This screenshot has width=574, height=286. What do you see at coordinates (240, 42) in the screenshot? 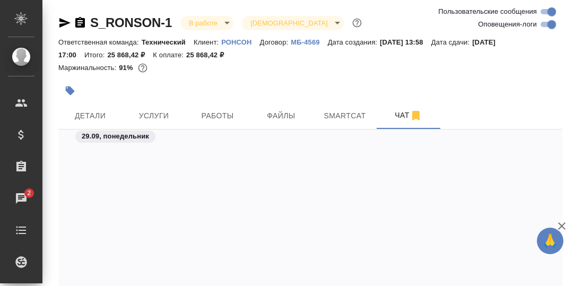
I see `p: РОНСОН` at bounding box center [240, 42].